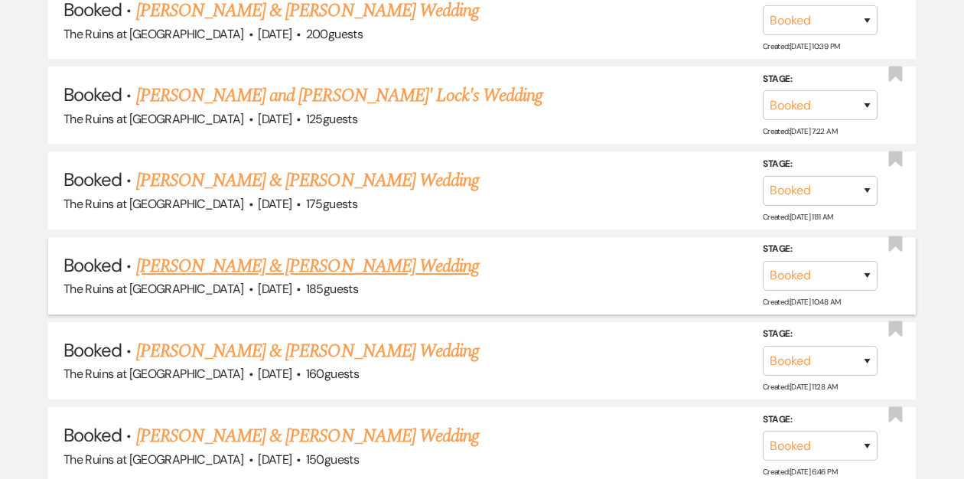 The image size is (964, 479). Describe the element at coordinates (332, 373) in the screenshot. I see `span: 160 guests` at that location.